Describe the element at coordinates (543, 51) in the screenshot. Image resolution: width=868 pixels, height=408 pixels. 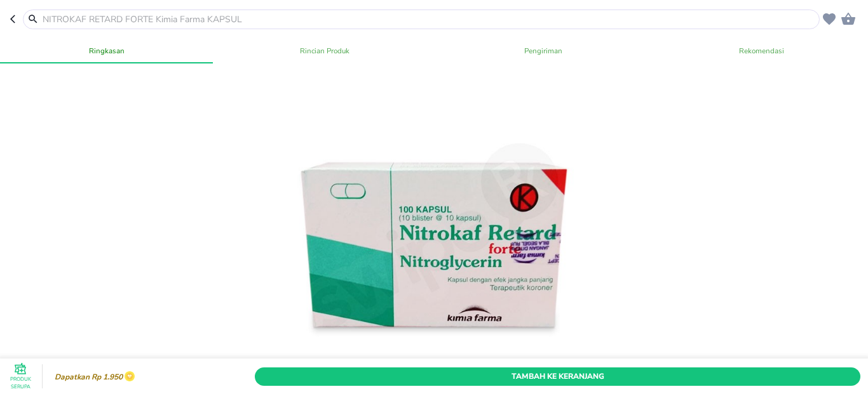
I see `span: Pengiriman` at that location.